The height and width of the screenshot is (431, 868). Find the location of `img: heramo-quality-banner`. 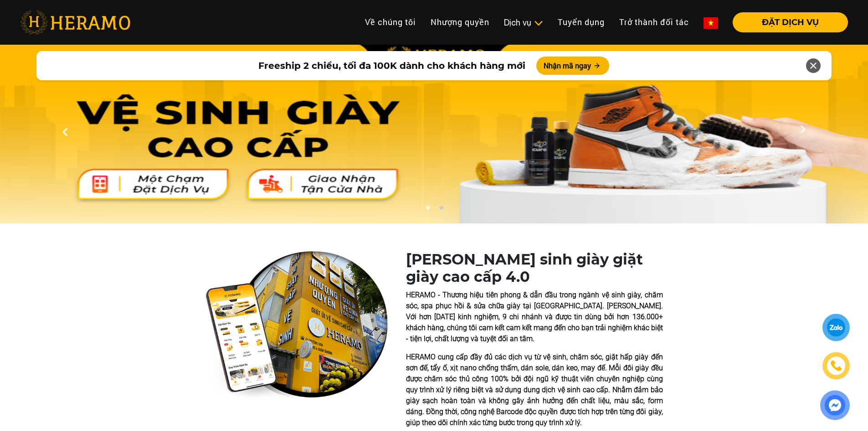

img: heramo-quality-banner is located at coordinates (297, 325).